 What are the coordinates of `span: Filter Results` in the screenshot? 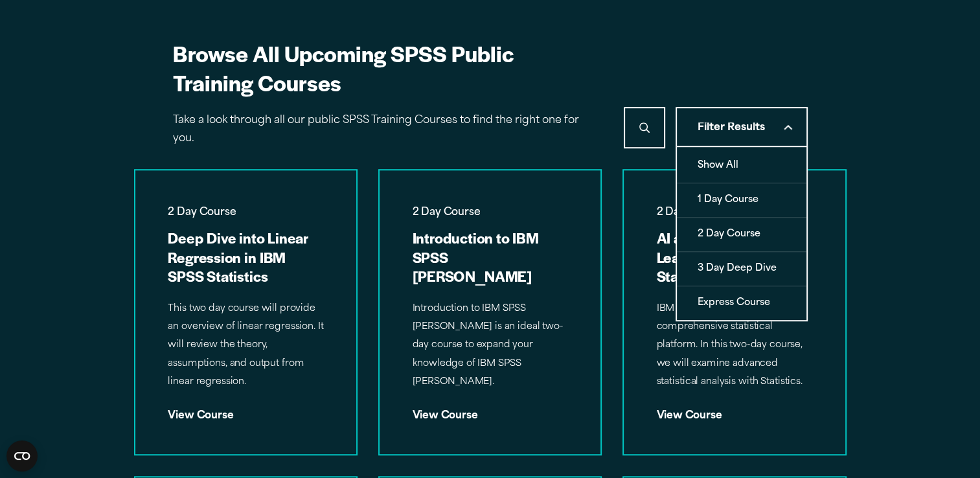 It's located at (731, 128).